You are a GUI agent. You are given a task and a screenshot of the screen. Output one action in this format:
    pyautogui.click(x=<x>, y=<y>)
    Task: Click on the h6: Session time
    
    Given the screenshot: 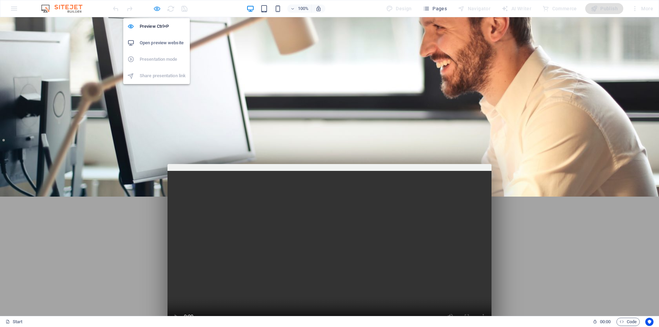 What is the action you would take?
    pyautogui.click(x=602, y=322)
    